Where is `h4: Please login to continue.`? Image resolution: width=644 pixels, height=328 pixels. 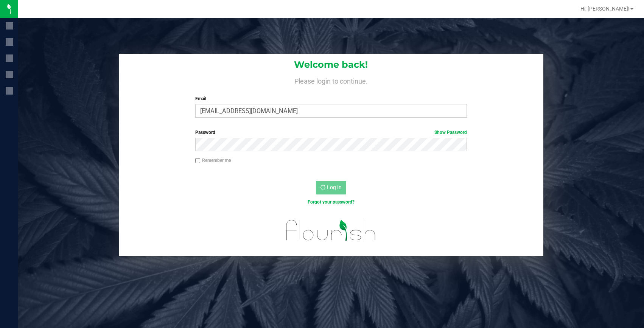 h4: Please login to continue. is located at coordinates (331, 80).